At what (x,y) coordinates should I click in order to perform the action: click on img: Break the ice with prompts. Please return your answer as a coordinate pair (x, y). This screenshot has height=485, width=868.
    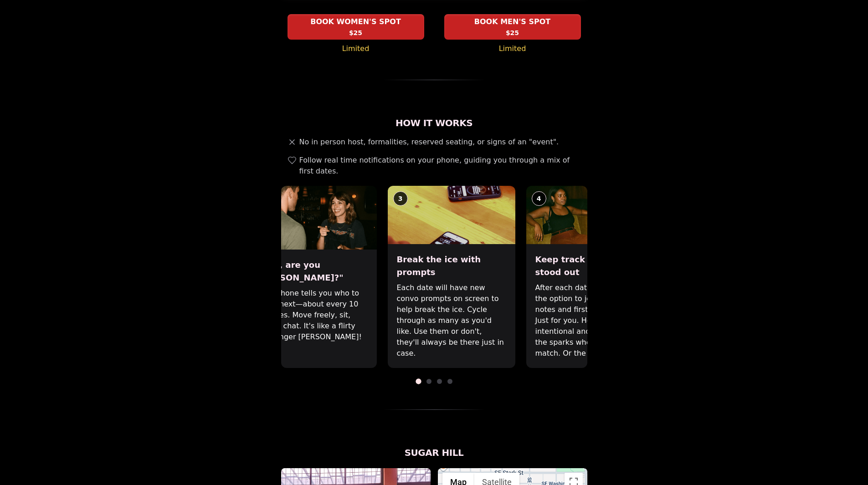
    Looking at the image, I should click on (452, 215).